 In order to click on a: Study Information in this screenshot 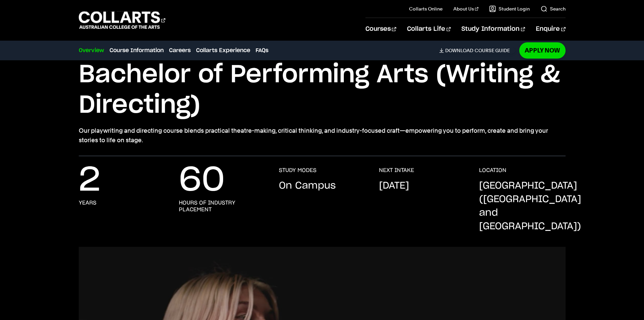, I will do `click(493, 29)`.